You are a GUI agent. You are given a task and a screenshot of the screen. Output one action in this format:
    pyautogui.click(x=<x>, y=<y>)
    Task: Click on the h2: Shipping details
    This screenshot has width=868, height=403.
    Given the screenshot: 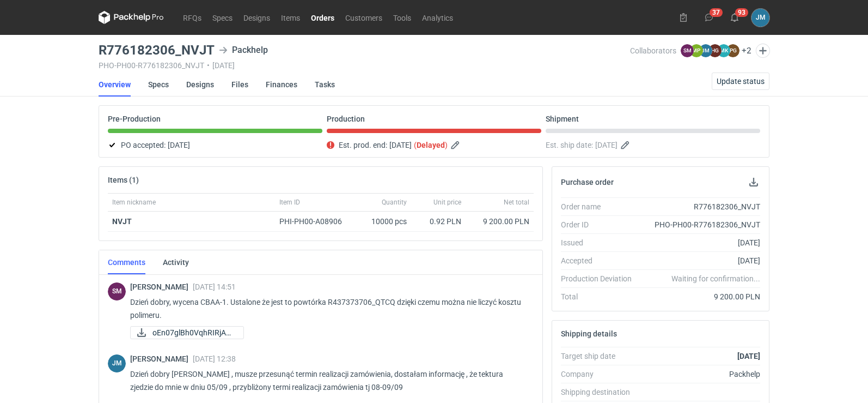 What is the action you would take?
    pyautogui.click(x=589, y=334)
    